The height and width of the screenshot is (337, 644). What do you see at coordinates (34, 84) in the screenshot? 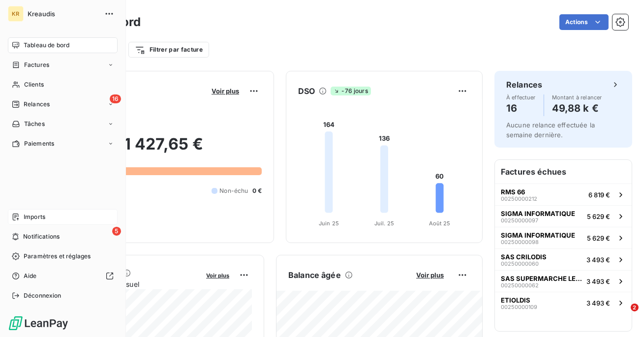
I see `span: Clients` at bounding box center [34, 84].